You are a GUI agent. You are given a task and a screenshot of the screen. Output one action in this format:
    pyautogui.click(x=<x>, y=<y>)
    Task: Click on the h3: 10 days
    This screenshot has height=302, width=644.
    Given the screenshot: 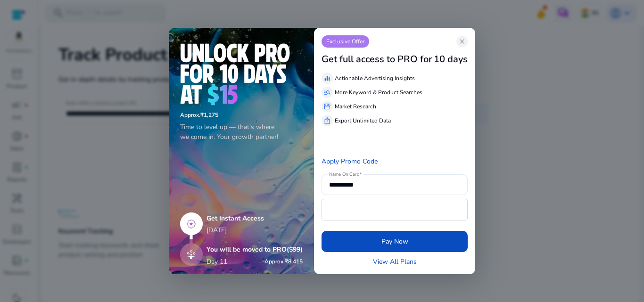 What is the action you would take?
    pyautogui.click(x=451, y=59)
    